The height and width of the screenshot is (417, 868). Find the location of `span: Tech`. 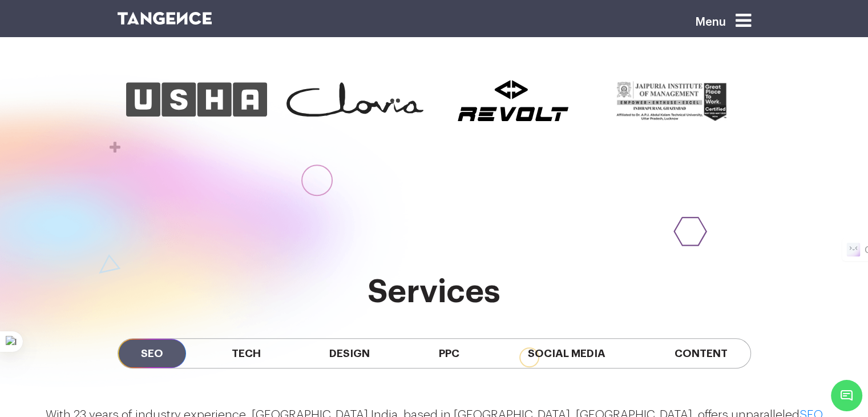

span: Tech is located at coordinates (246, 353).